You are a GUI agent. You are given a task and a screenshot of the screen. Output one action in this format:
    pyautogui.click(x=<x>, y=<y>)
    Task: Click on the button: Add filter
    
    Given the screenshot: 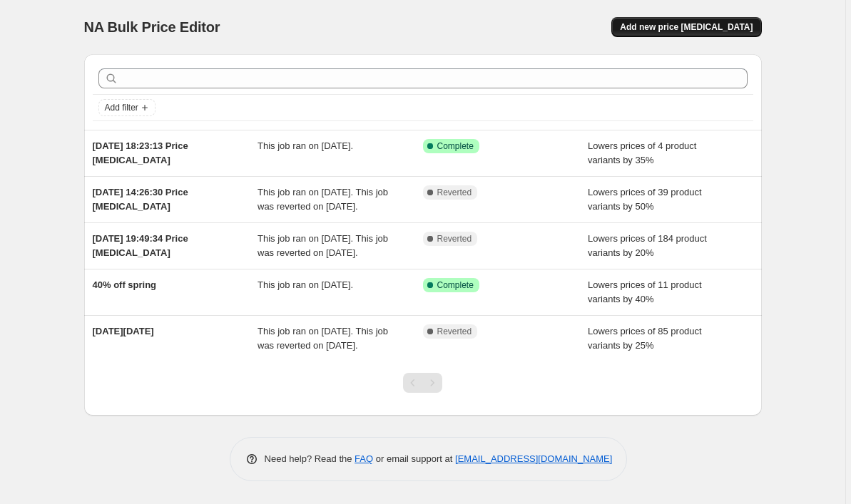 What is the action you would take?
    pyautogui.click(x=127, y=108)
    